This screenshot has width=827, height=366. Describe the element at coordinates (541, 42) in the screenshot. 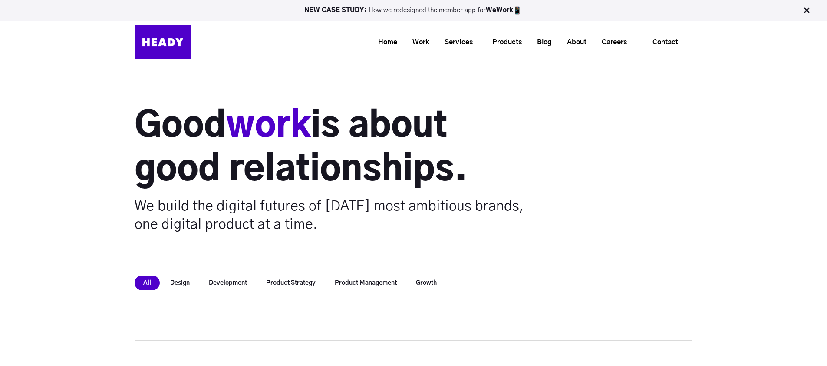

I see `a: Blog` at that location.